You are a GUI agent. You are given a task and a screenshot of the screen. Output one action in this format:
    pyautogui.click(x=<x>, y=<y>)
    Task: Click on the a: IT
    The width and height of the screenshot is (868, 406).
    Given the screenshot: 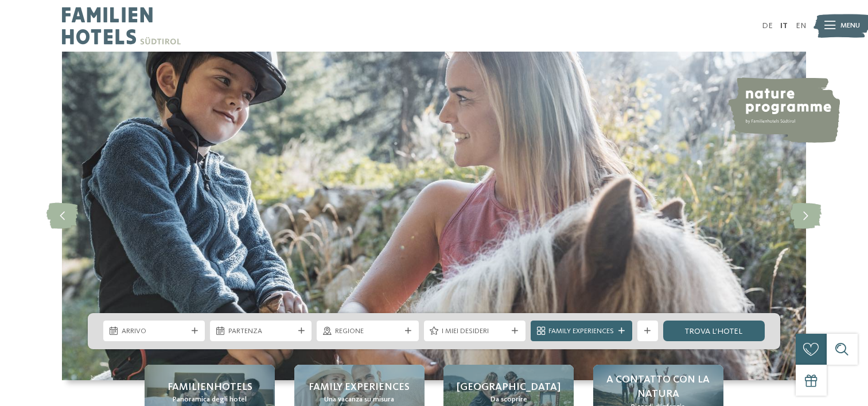 What is the action you would take?
    pyautogui.click(x=783, y=26)
    